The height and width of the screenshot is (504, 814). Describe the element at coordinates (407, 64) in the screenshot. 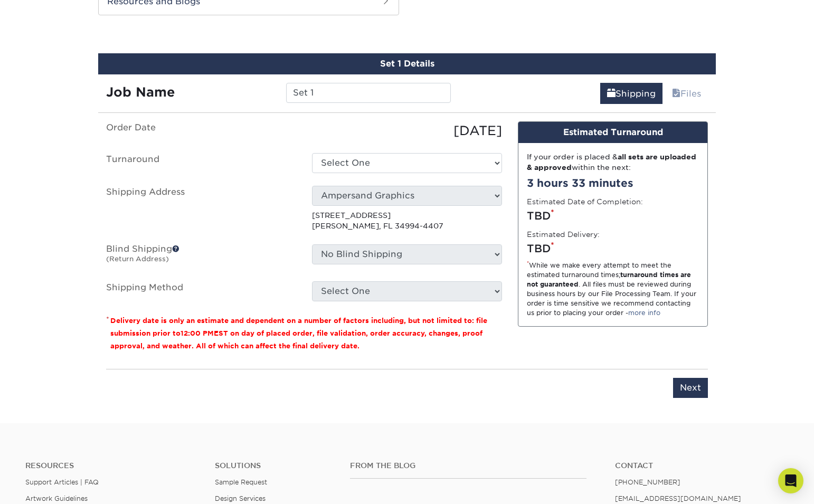

I see `div: Set 1 Details` at that location.